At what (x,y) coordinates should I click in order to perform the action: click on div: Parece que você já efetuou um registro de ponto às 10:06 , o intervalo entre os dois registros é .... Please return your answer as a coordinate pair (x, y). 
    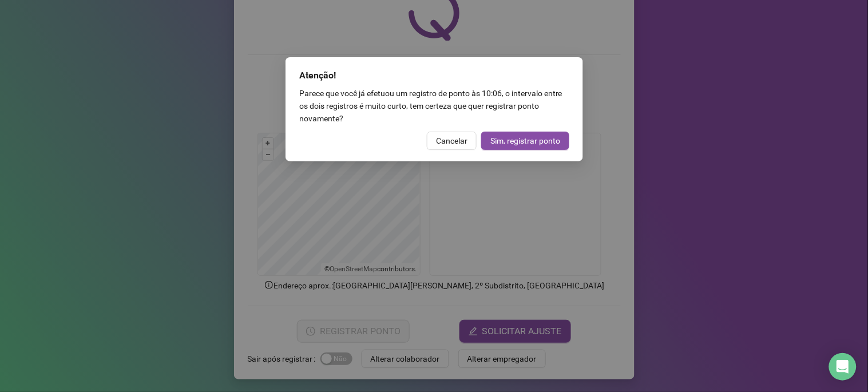
    Looking at the image, I should click on (434, 106).